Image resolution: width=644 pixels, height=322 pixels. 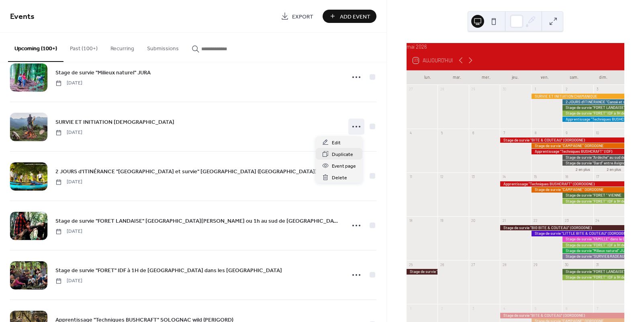 What do you see at coordinates (22, 17) in the screenshot?
I see `span: Events` at bounding box center [22, 17].